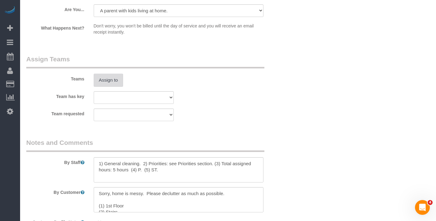 This screenshot has height=221, width=436. I want to click on label: Are You..., so click(55, 8).